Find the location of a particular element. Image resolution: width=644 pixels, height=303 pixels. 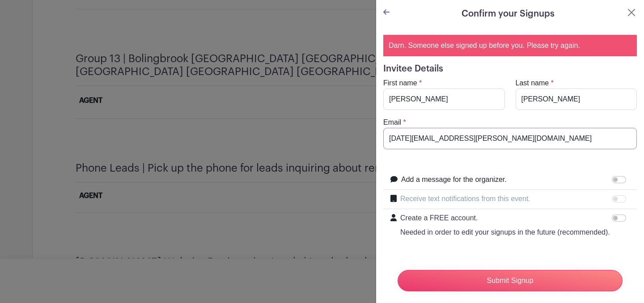

p: Needed in order to edit your signups in the future (recommended). is located at coordinates (505, 232).